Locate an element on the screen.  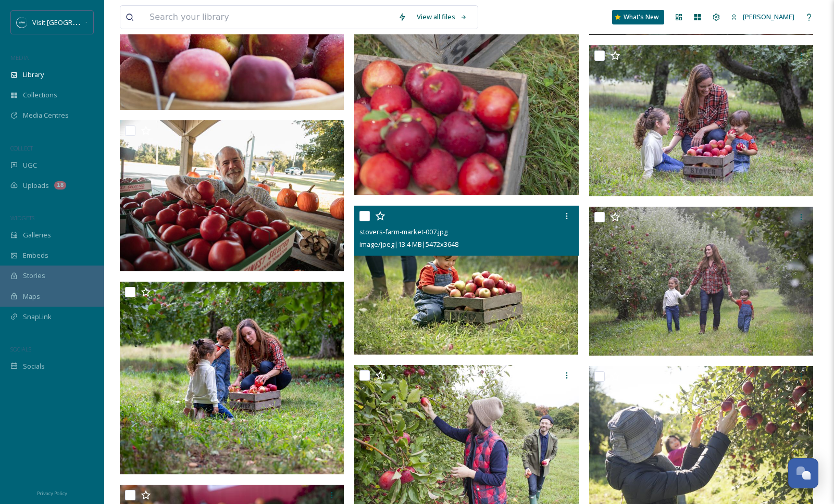
div: What's New is located at coordinates (638, 18).